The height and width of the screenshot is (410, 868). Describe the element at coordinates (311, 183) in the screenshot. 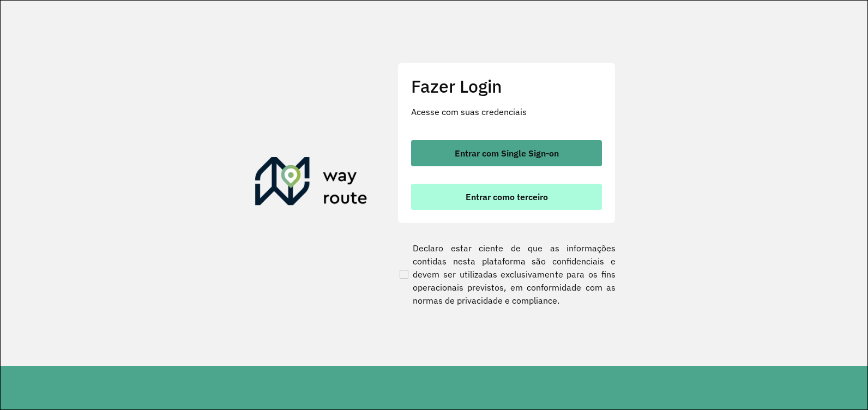

I see `img: Roteirizador AmbevTech` at that location.